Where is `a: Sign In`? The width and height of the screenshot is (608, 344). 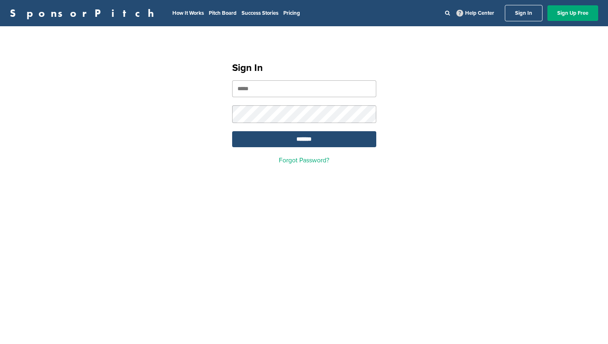 a: Sign In is located at coordinates (524, 13).